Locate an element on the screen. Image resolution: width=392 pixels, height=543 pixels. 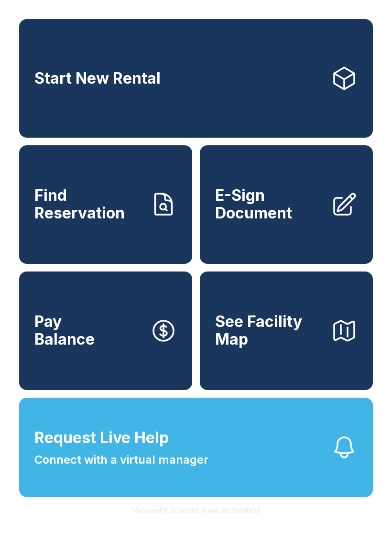
a: Start New Rental is located at coordinates (196, 78).